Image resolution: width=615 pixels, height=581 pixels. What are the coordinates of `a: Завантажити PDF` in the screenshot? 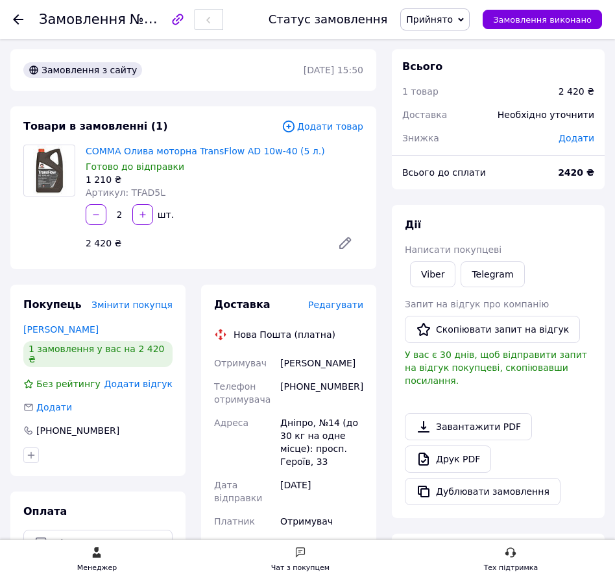 It's located at (468, 427).